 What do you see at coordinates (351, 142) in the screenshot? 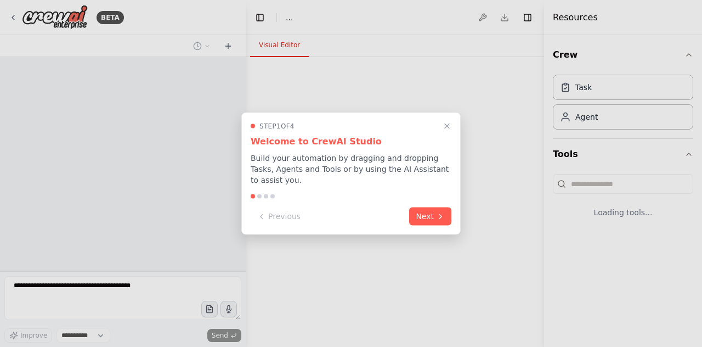
I see `h3: Welcome to CrewAI Studio` at bounding box center [351, 142].